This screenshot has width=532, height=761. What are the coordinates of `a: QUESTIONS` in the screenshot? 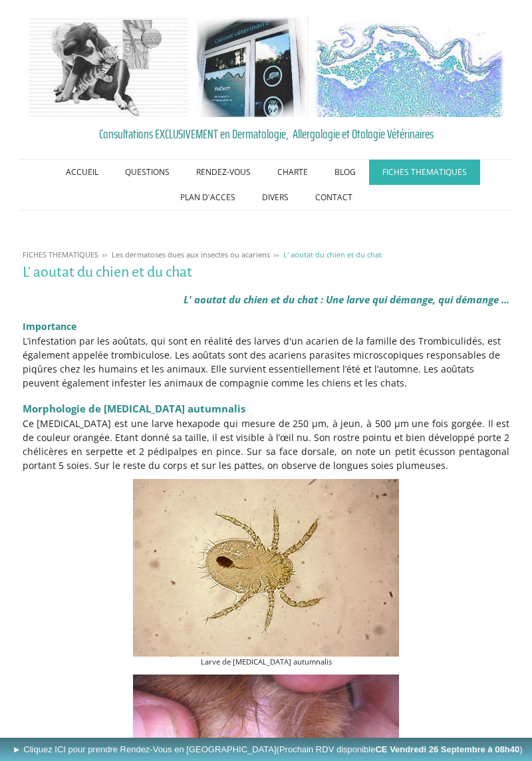 It's located at (147, 172).